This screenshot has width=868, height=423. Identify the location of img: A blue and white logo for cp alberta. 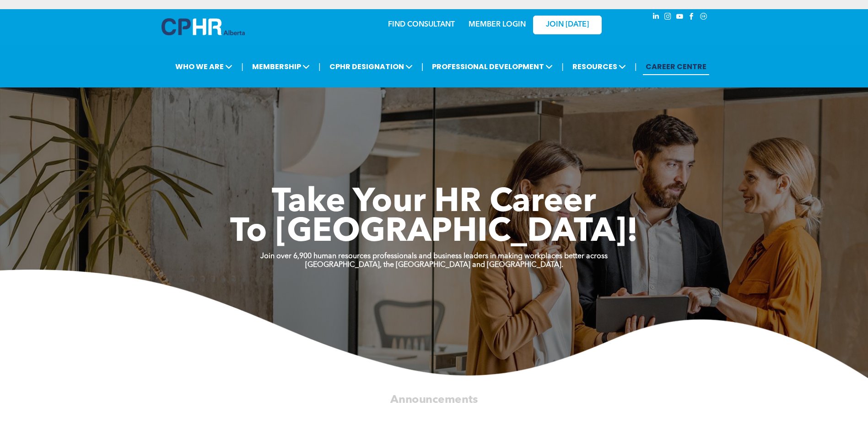
(203, 26).